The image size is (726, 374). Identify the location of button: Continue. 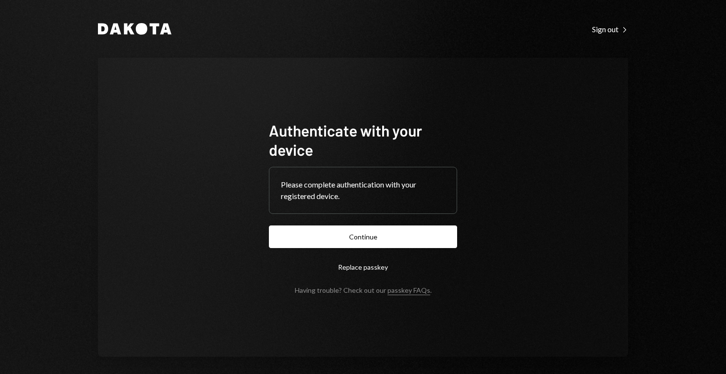
(363, 236).